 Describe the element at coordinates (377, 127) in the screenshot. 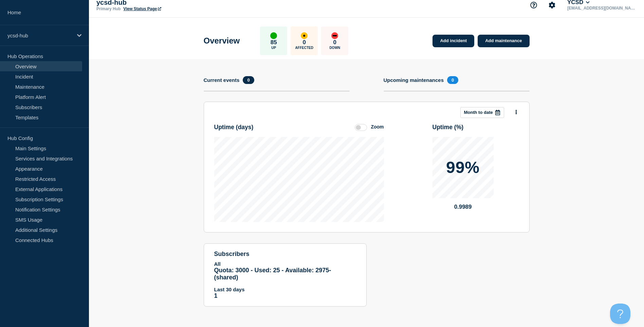

I see `div: Zoom` at that location.